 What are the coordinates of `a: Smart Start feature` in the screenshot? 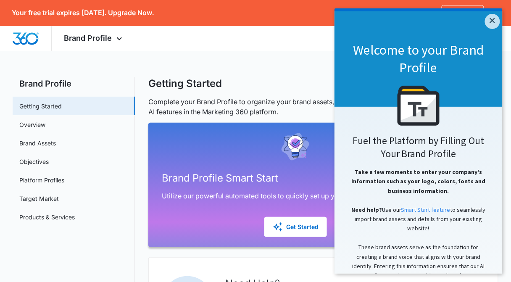 It's located at (91, 201).